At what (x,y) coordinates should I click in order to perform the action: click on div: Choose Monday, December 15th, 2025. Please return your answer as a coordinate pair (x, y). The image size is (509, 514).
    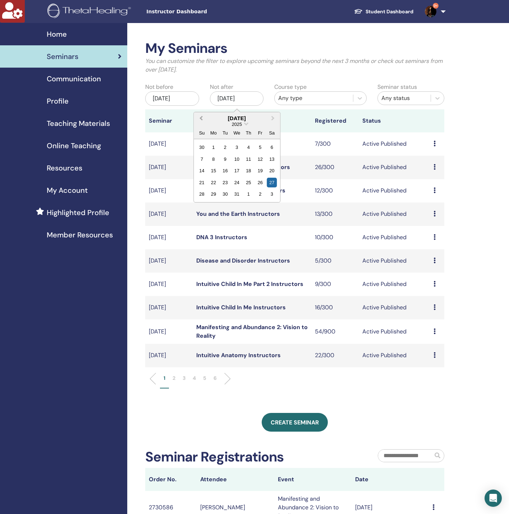
    Looking at the image, I should click on (213, 170).